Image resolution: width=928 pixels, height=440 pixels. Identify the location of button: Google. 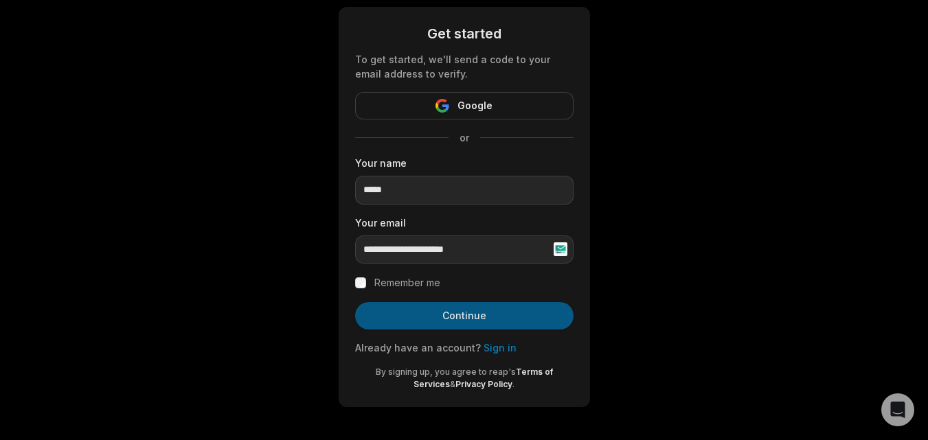
(464, 106).